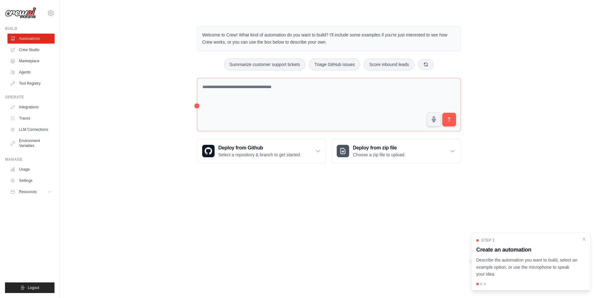 This screenshot has width=598, height=298. What do you see at coordinates (30, 97) in the screenshot?
I see `div: Operate` at bounding box center [30, 97].